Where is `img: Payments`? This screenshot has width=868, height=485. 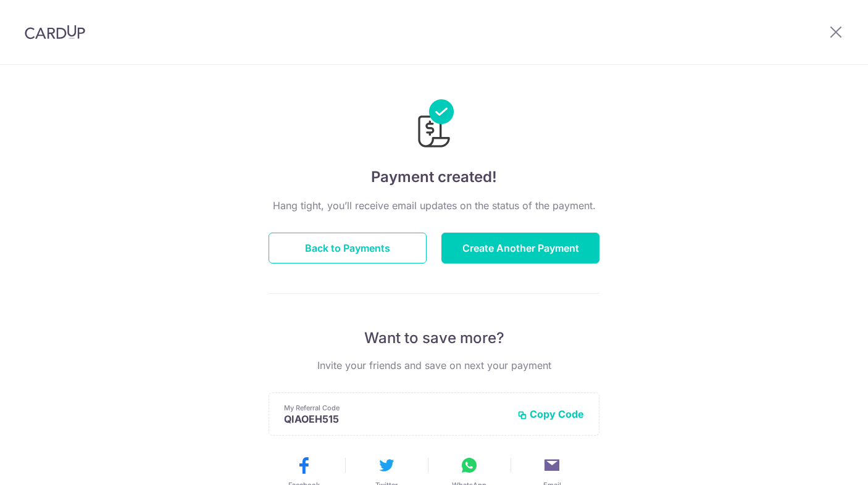 img: Payments is located at coordinates (434, 125).